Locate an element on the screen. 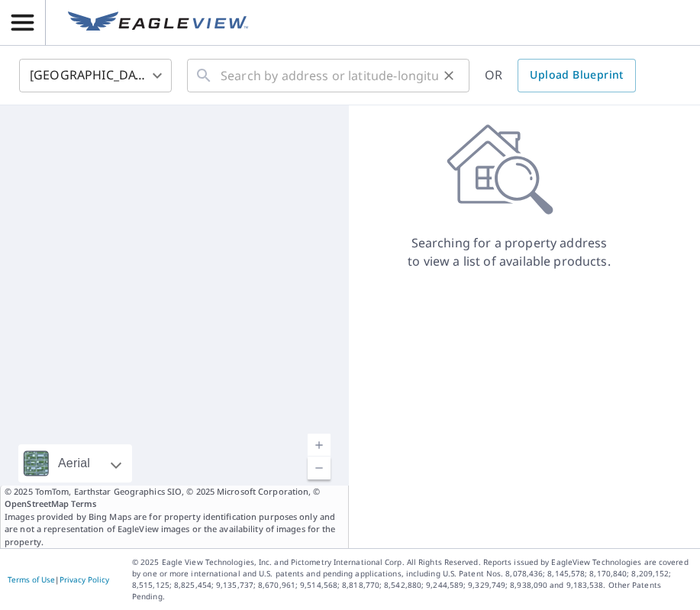 The image size is (700, 610). div: Aerial is located at coordinates (74, 463).